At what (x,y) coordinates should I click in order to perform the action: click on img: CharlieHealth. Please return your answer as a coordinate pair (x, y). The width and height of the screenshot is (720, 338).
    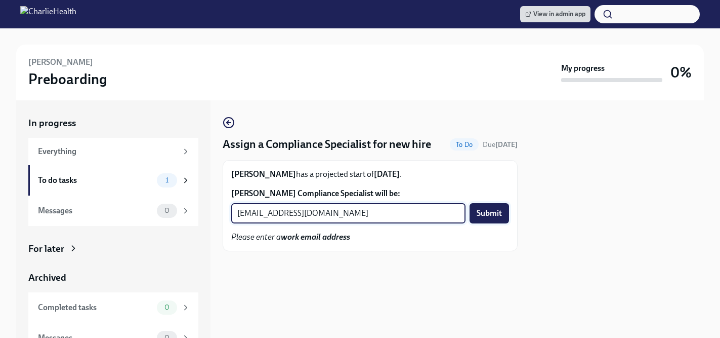
    Looking at the image, I should click on (48, 14).